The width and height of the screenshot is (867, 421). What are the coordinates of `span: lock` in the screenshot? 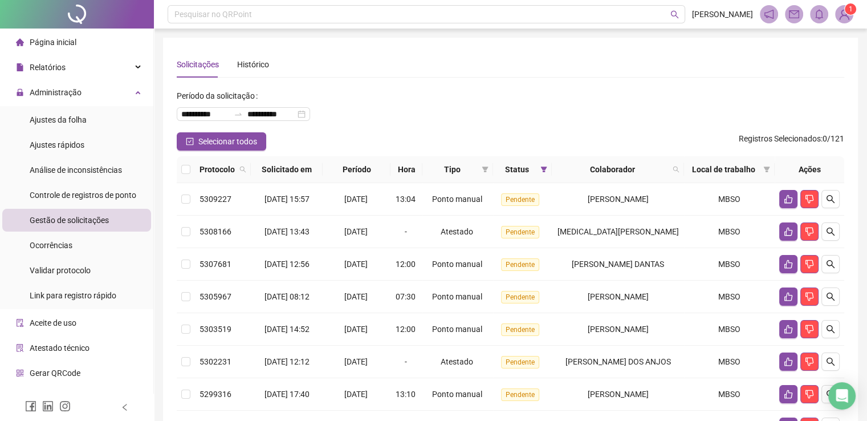 It's located at (20, 92).